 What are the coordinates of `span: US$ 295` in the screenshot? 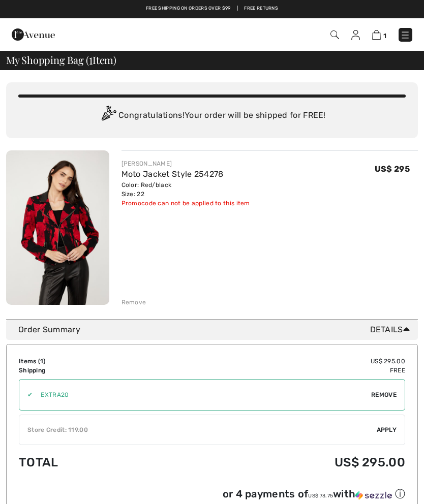 It's located at (392, 169).